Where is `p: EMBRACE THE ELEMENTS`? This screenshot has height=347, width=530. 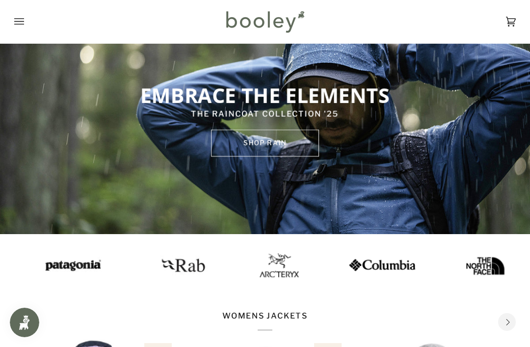
p: EMBRACE THE ELEMENTS is located at coordinates (265, 96).